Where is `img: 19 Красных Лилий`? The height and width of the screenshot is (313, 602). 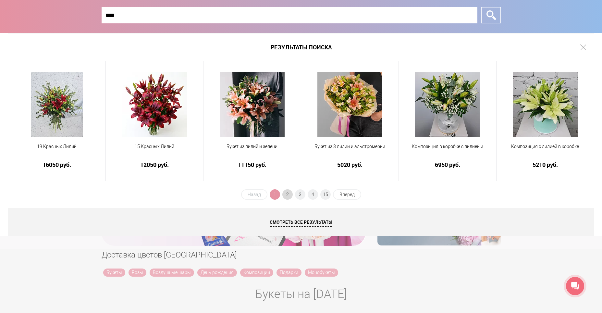
img: 19 Красных Лилий is located at coordinates (57, 104).